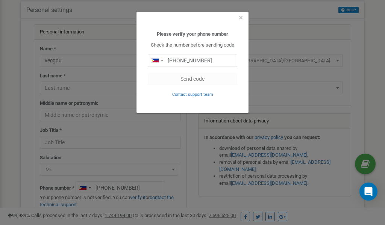 The width and height of the screenshot is (385, 225). What do you see at coordinates (192, 94) in the screenshot?
I see `small: Contact support team` at bounding box center [192, 94].